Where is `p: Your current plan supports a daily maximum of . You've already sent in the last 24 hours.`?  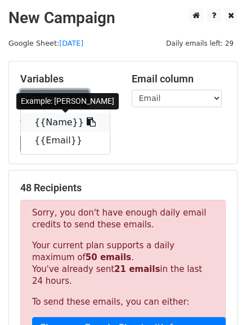
p: Your current plan supports a daily maximum of . You've already sent in the last 24 hours. is located at coordinates (123, 263).